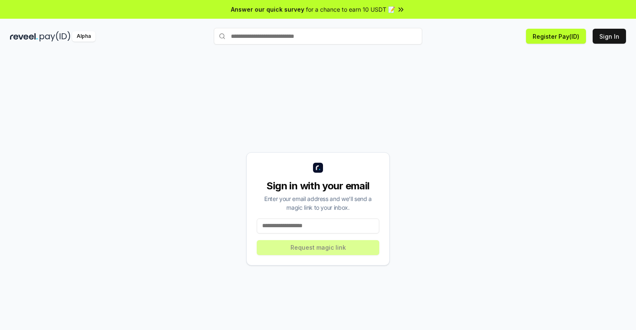  What do you see at coordinates (55, 36) in the screenshot?
I see `img: pay_id` at bounding box center [55, 36].